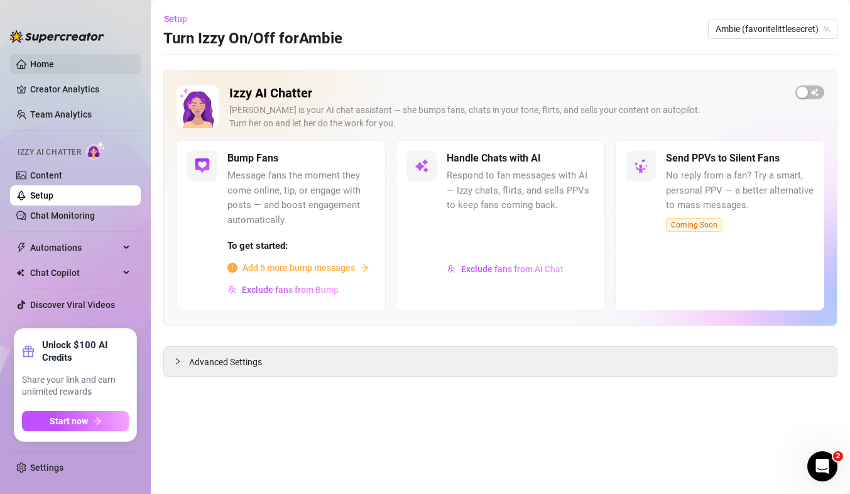  Describe the element at coordinates (232, 268) in the screenshot. I see `span: info-circle` at that location.